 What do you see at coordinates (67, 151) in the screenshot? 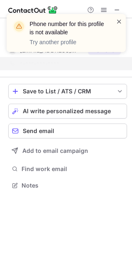
I see `button: Add to email campaign` at bounding box center [67, 151].